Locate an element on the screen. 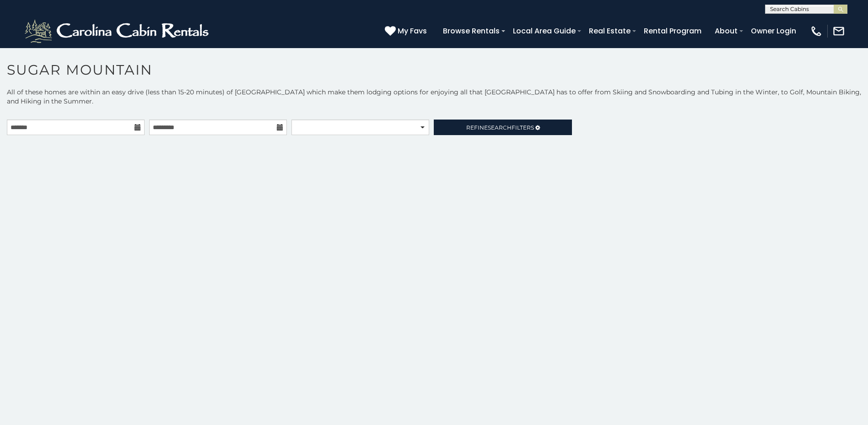 This screenshot has height=425, width=868. span: My Favs is located at coordinates (413, 30).